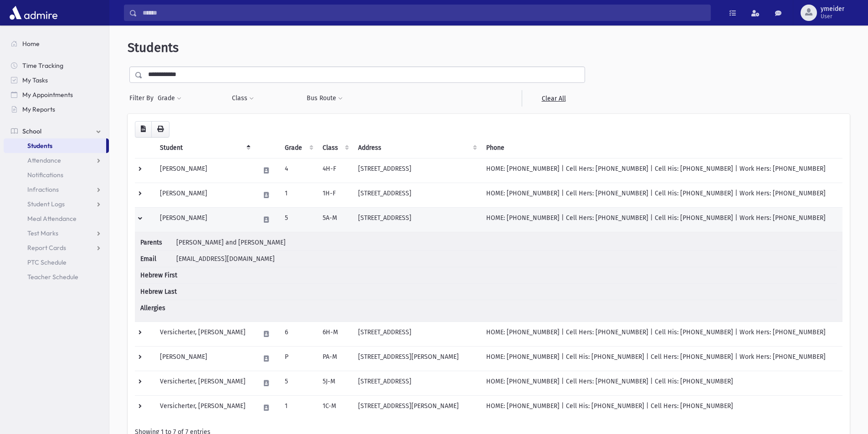 This screenshot has height=434, width=868. What do you see at coordinates (158, 275) in the screenshot?
I see `span: Hebrew First` at bounding box center [158, 275].